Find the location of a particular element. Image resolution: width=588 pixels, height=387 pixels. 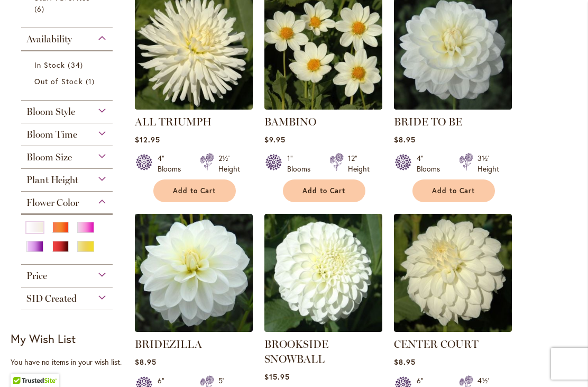

span: $15.95 is located at coordinates (277, 377).